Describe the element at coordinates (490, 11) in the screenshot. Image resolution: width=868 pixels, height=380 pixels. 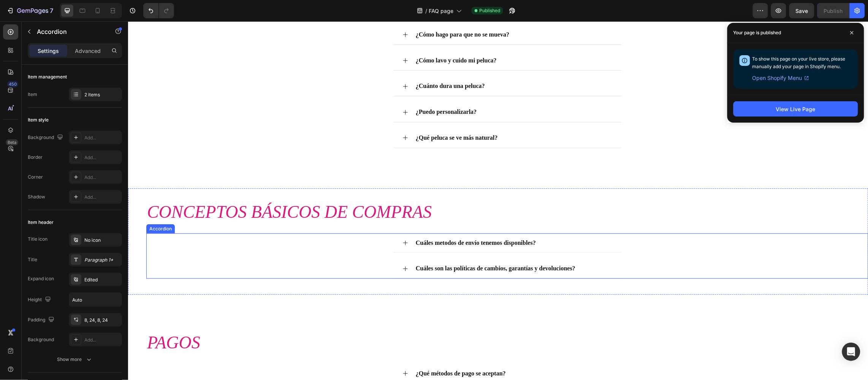
I see `span: Published` at that location.